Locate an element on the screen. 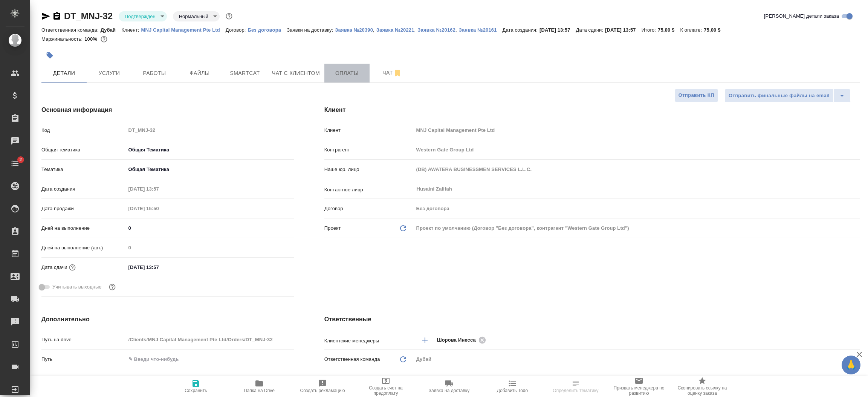 The width and height of the screenshot is (868, 397). a: 2 is located at coordinates (15, 164).